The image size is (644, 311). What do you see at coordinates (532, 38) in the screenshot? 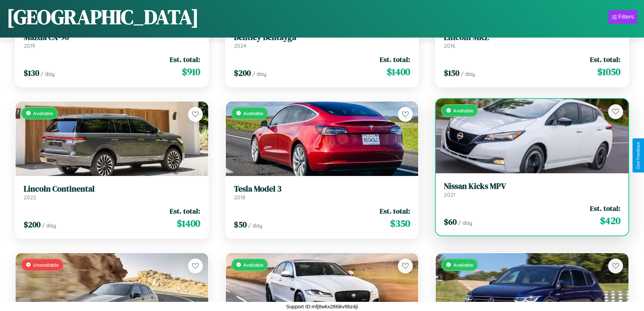
I see `h3: Lincoln MKZ` at bounding box center [532, 38].